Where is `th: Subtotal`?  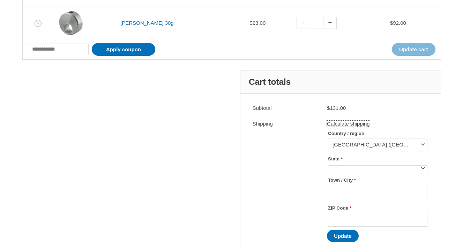
th: Subtotal is located at coordinates (285, 109).